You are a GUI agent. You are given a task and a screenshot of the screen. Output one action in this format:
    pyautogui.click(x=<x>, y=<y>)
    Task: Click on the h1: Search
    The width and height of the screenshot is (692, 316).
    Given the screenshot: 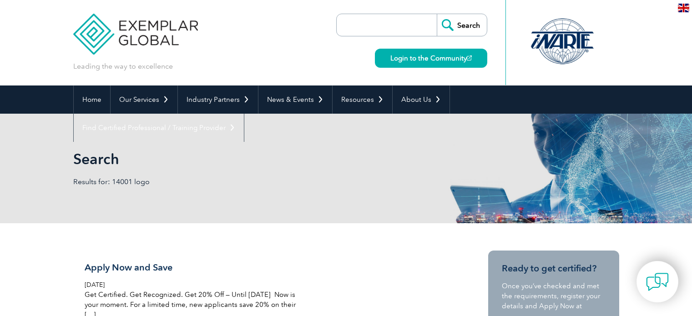 What is the action you would take?
    pyautogui.click(x=248, y=159)
    